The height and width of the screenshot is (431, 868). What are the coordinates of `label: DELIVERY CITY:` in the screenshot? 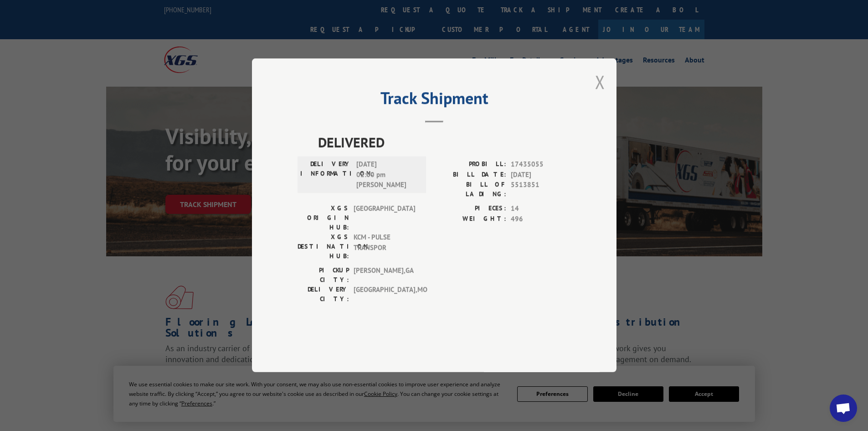 It's located at (323, 294).